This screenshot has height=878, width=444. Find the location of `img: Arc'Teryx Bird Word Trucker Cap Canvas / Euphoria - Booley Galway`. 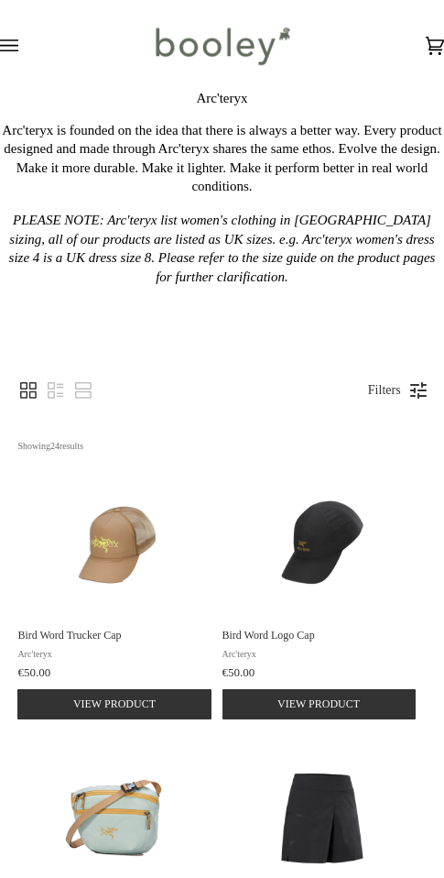

img: Arc'Teryx Bird Word Trucker Cap Canvas / Euphoria - Booley Galway is located at coordinates (117, 541).